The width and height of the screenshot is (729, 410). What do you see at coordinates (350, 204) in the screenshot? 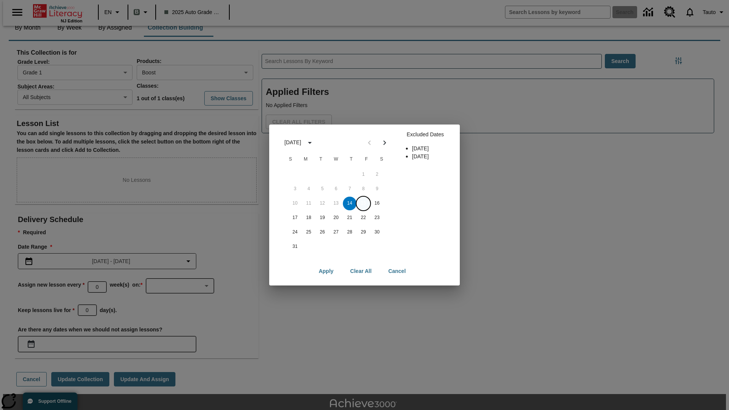
I see `button: 14` at bounding box center [350, 204].